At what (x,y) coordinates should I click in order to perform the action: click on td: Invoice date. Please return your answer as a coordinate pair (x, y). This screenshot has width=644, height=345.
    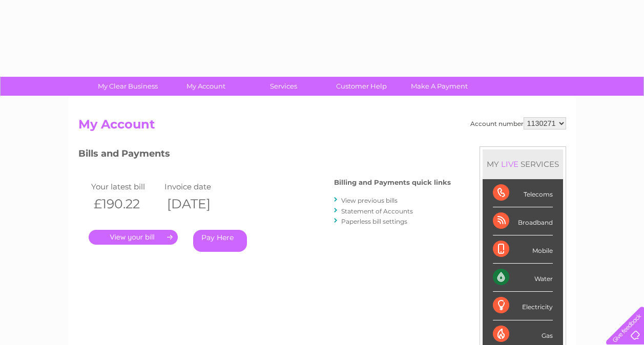
    Looking at the image, I should click on (199, 186).